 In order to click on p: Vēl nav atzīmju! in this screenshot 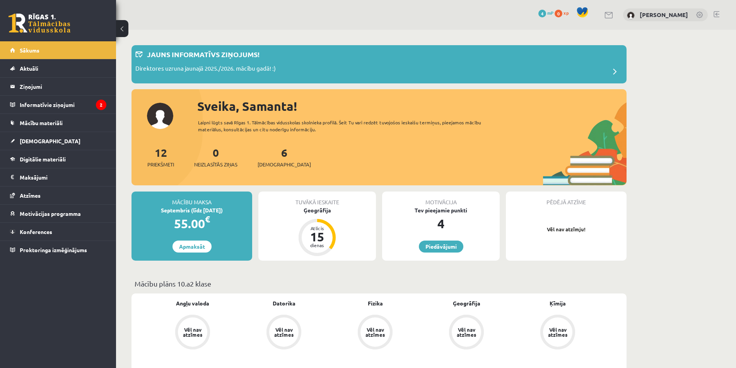, I will do `click(566, 230)`.